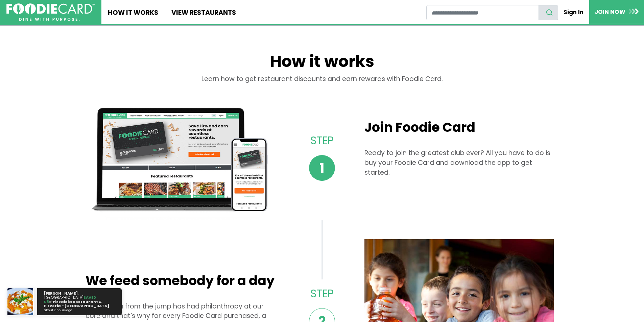  I want to click on input: restaurant search, so click(482, 12).